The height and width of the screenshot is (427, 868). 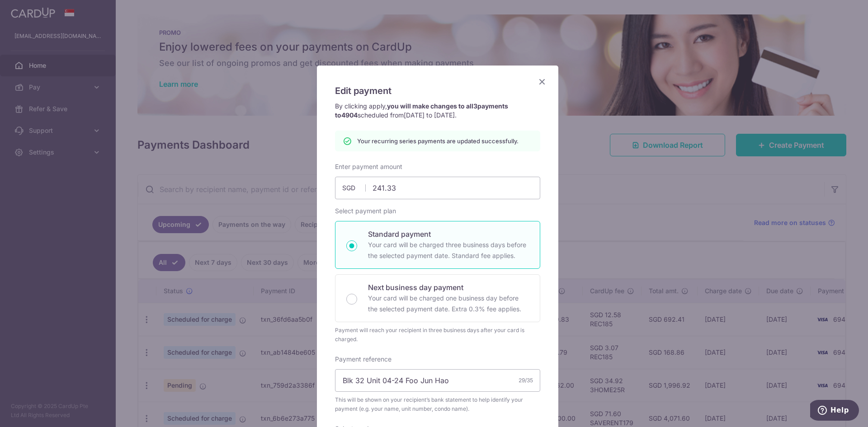 I want to click on span: SGD, so click(x=354, y=188).